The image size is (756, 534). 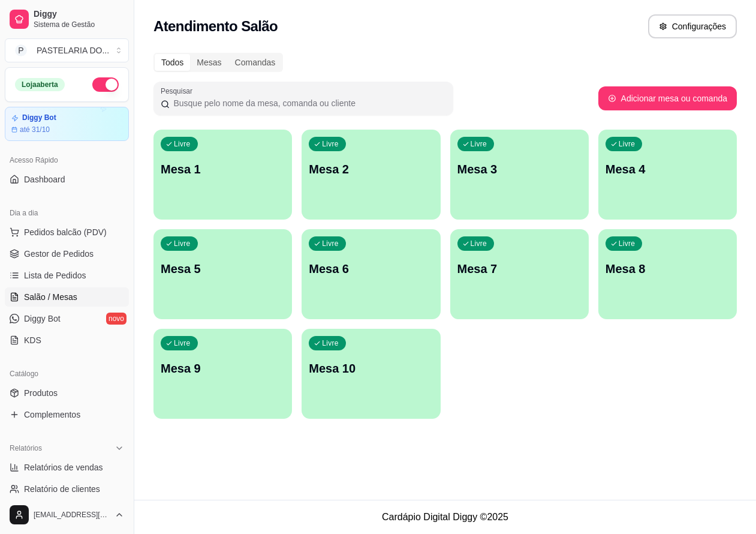 What do you see at coordinates (67, 213) in the screenshot?
I see `div: Dia a dia` at bounding box center [67, 213].